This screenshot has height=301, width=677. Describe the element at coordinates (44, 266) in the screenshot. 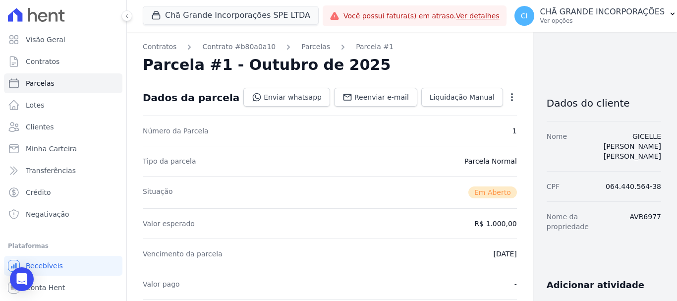

I see `span: Recebíveis` at that location.